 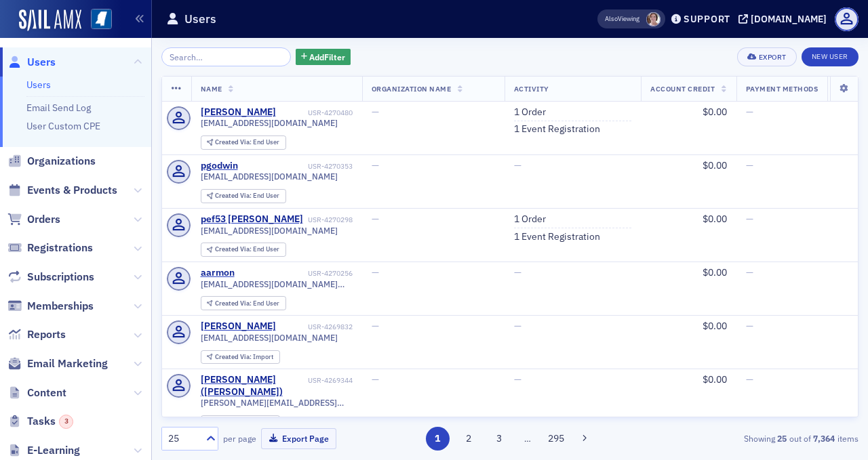 What do you see at coordinates (766, 57) in the screenshot?
I see `button: Export` at bounding box center [766, 57].